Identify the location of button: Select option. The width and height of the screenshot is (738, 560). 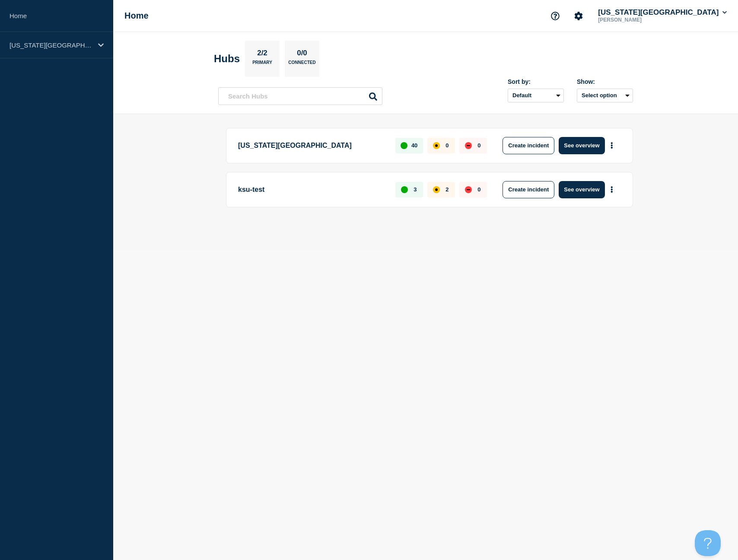
(605, 95).